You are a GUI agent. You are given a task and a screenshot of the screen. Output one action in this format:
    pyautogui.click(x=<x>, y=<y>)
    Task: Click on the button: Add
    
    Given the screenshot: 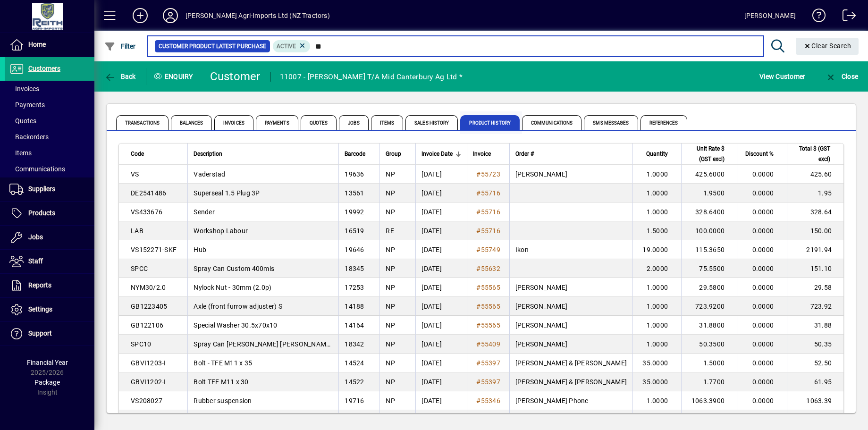 What is the action you would take?
    pyautogui.click(x=140, y=16)
    